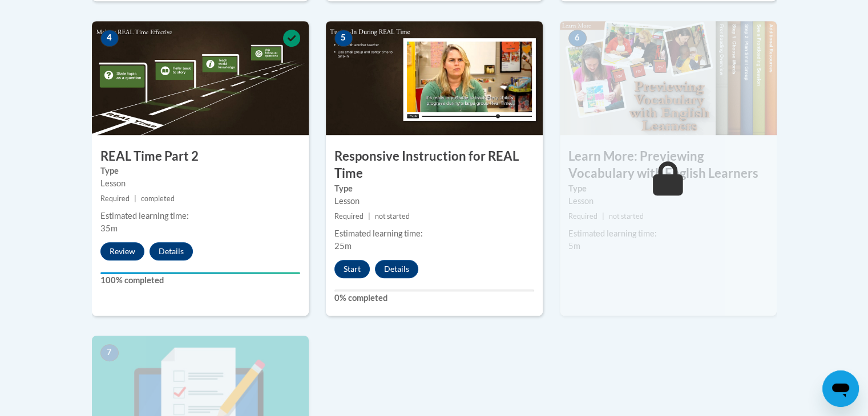  Describe the element at coordinates (200, 281) in the screenshot. I see `label: 100% completed` at that location.